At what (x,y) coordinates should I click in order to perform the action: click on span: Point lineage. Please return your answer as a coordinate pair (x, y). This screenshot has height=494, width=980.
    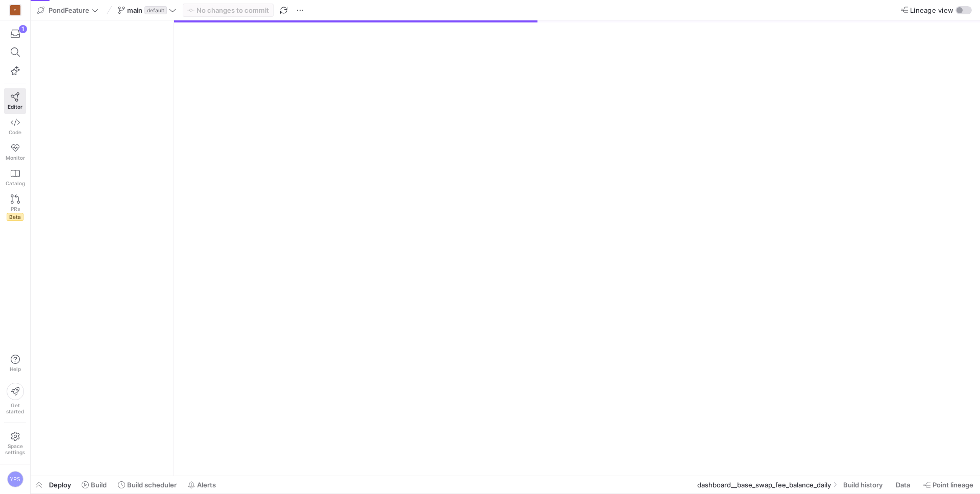
    Looking at the image, I should click on (953, 485).